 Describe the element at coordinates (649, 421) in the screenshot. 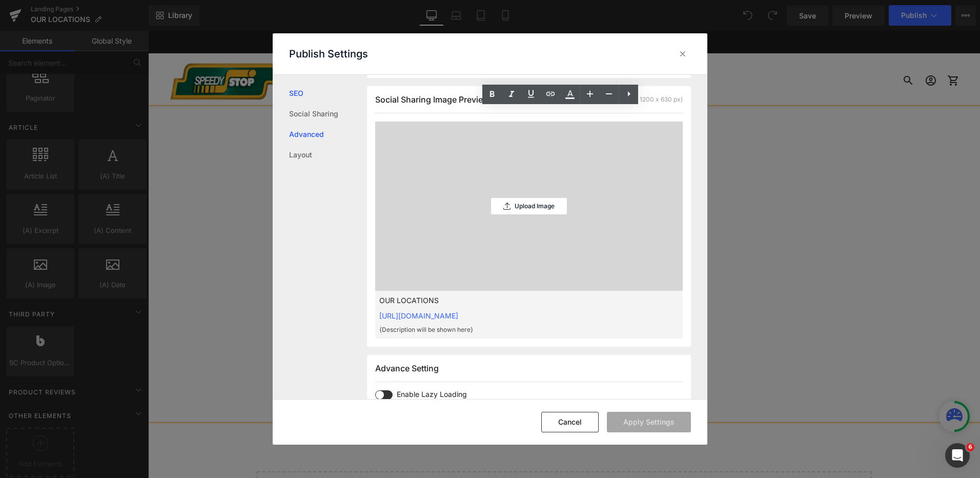

I see `button: Apply Settings` at that location.